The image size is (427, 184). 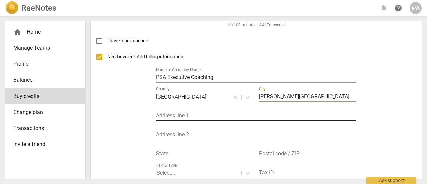 I want to click on span: Transactions, so click(x=43, y=128).